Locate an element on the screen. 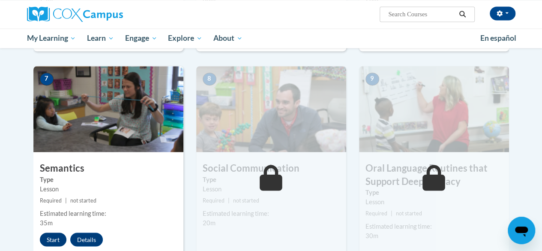  input: Search Courses is located at coordinates (421, 14).